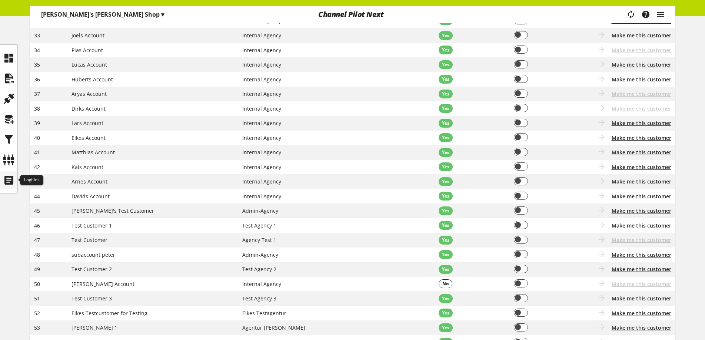 Image resolution: width=705 pixels, height=340 pixels. What do you see at coordinates (37, 167) in the screenshot?
I see `span: 42` at bounding box center [37, 167].